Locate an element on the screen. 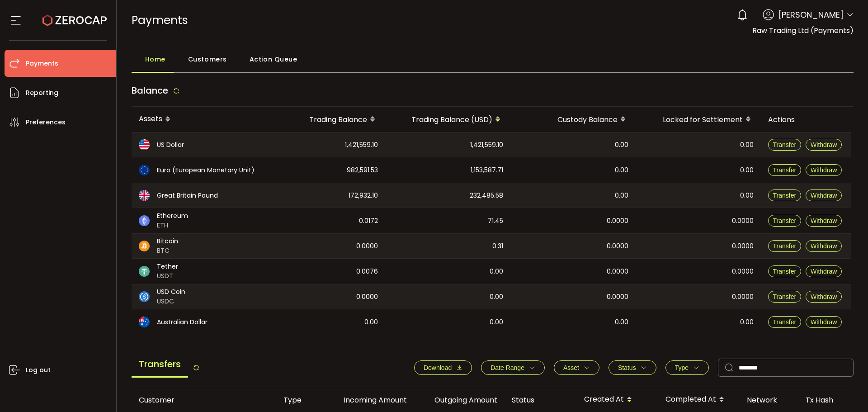 The height and width of the screenshot is (412, 868). div: Trading Balance (USD) is located at coordinates (448, 120).